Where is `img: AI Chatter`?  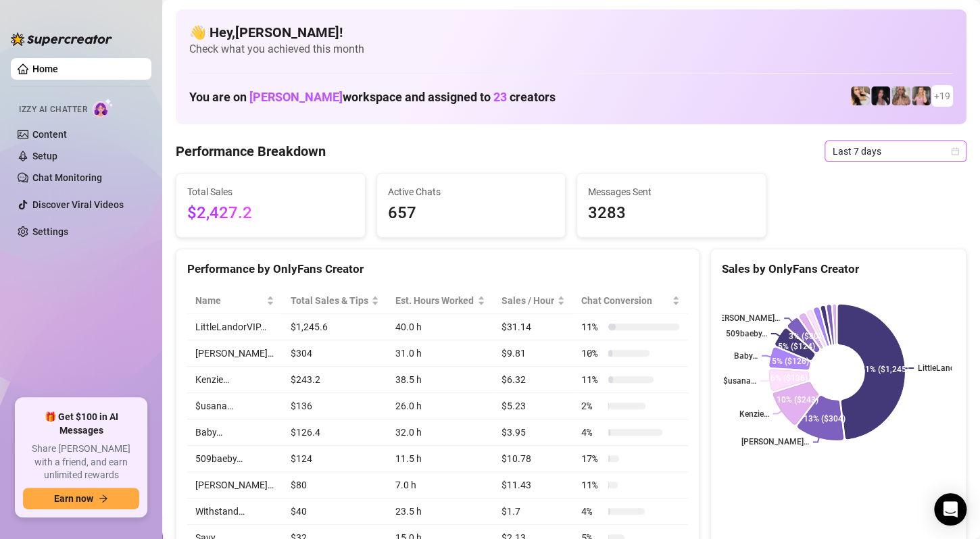 img: AI Chatter is located at coordinates (102, 107).